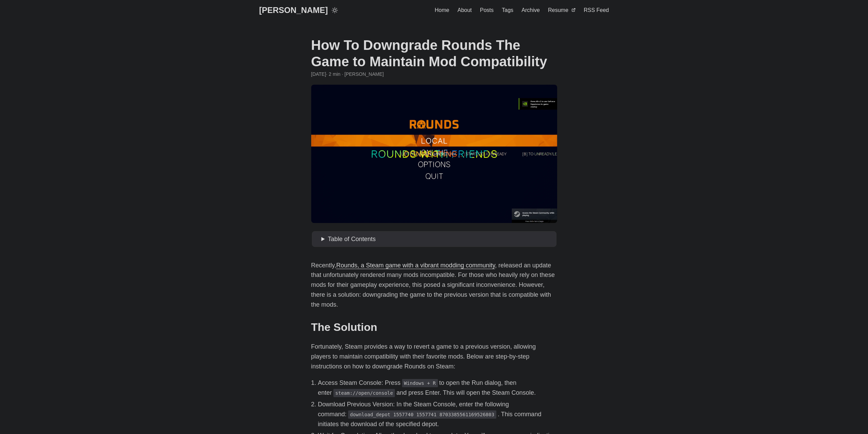  Describe the element at coordinates (319, 74) in the screenshot. I see `span: 2024-03-24 12:50:54 -0400 -0400` at that location.